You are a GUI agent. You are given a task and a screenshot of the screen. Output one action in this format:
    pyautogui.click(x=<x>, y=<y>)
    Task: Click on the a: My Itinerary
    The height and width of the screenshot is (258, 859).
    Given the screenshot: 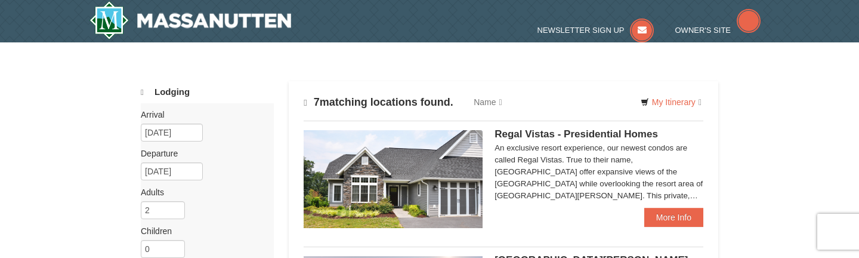 What is the action you would take?
    pyautogui.click(x=671, y=102)
    